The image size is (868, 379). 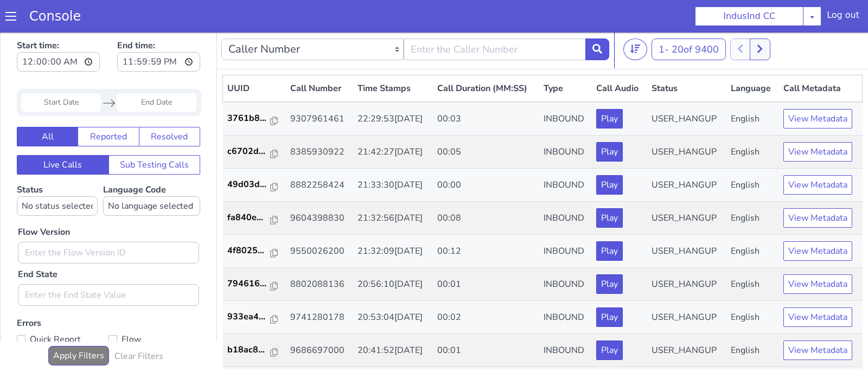 I want to click on a: 49d03d..., so click(x=254, y=155).